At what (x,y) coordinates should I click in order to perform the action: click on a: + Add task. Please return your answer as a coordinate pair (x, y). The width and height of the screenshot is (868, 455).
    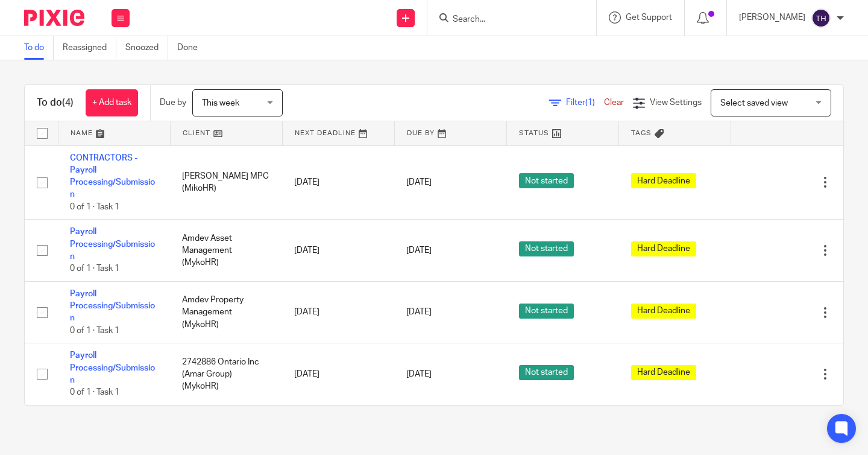
    Looking at the image, I should click on (112, 102).